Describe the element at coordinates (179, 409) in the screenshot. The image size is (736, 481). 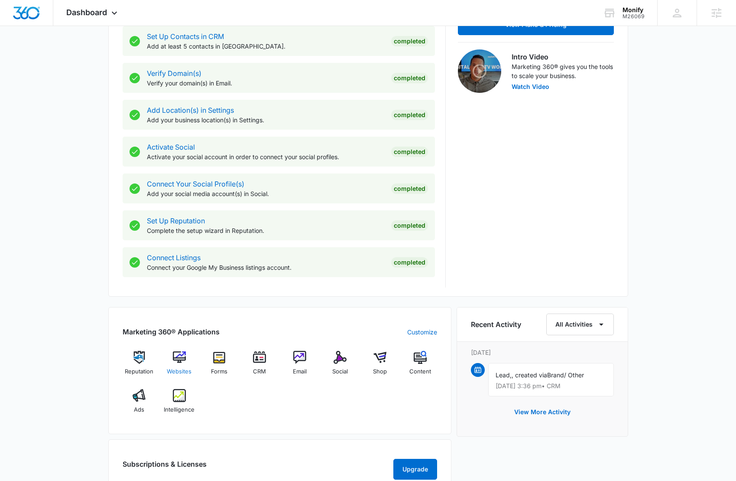
I see `span: Intelligence` at that location.